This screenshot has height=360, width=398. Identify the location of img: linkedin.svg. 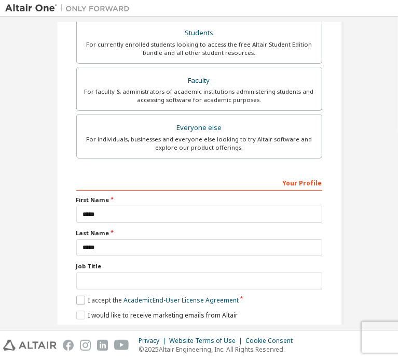
(102, 345).